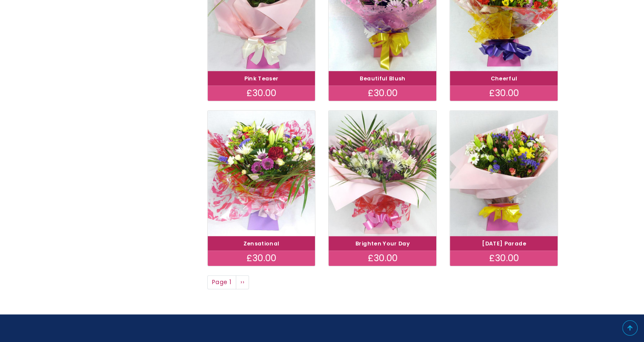 This screenshot has height=342, width=644. What do you see at coordinates (382, 79) in the screenshot?
I see `a: Beautiful Blush` at bounding box center [382, 79].